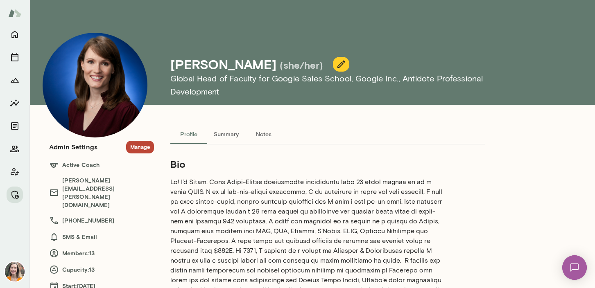 Image resolution: width=595 pixels, height=288 pixels. I want to click on button: Client app, so click(15, 172).